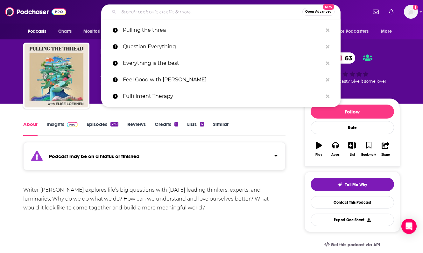  I want to click on a: Everything is the best, so click(221, 63).